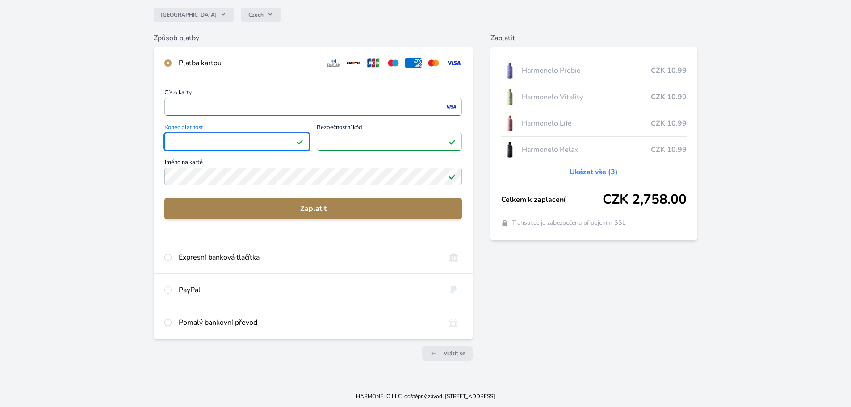 The width and height of the screenshot is (851, 407). I want to click on span: Transakce je zabezpečena připojením SSL, so click(569, 223).